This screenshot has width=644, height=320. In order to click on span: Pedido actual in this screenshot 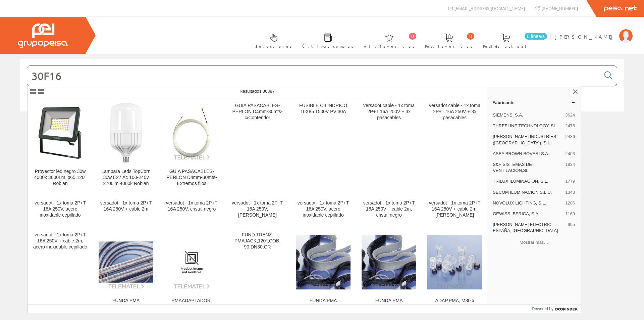, I will do `click(506, 47)`.